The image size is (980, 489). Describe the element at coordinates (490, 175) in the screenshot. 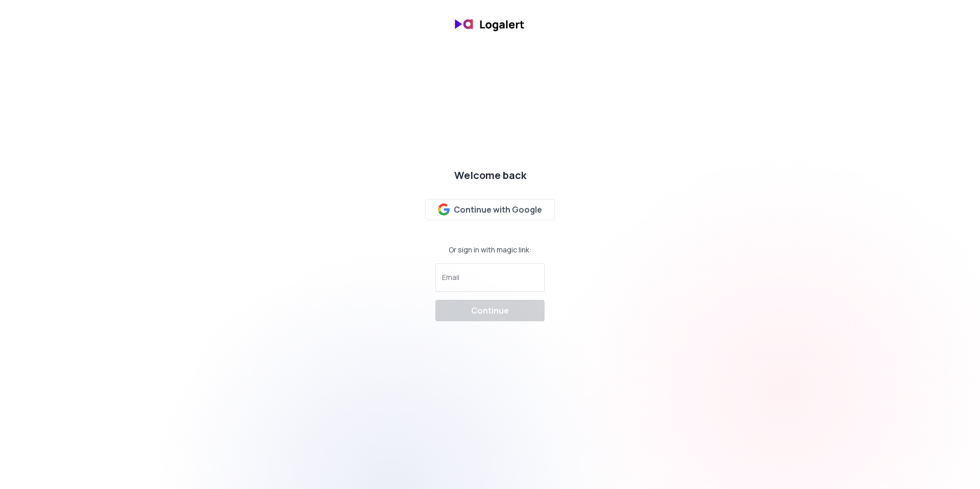

I see `div: Welcome back` at that location.